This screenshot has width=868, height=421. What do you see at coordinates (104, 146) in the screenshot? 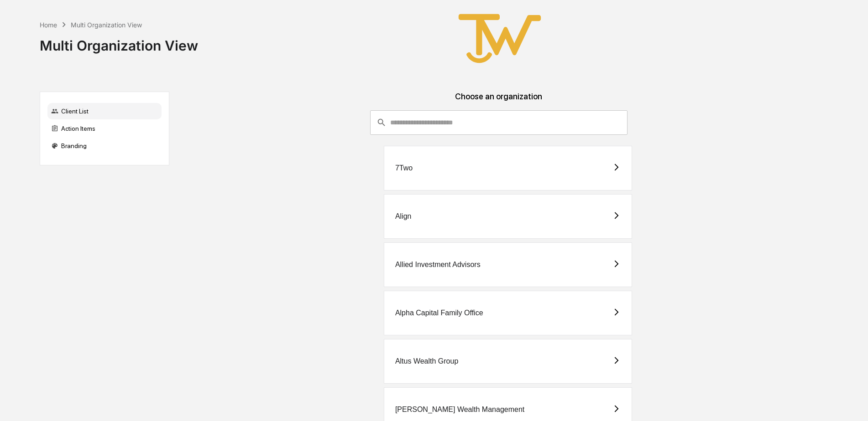
I see `div: Branding` at bounding box center [104, 146].